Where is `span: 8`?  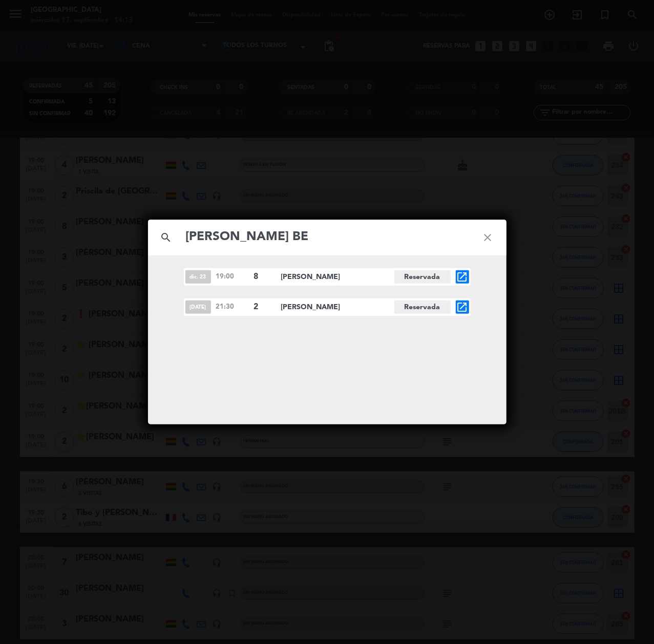
span: 8 is located at coordinates (263, 277).